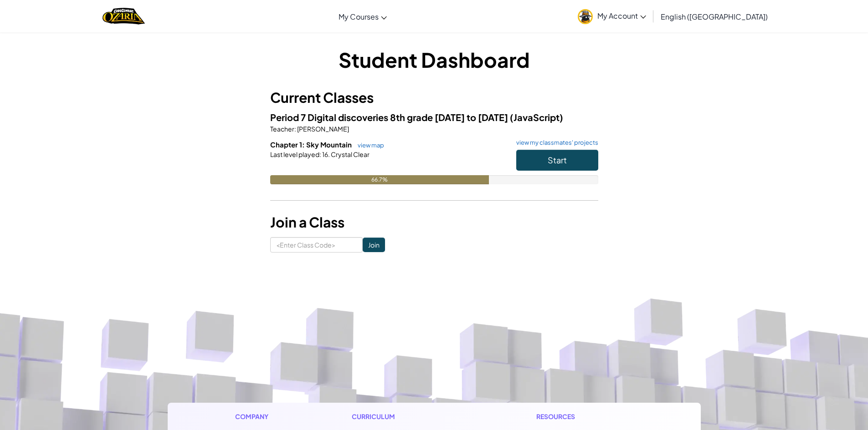 Image resolution: width=868 pixels, height=430 pixels. I want to click on h1: Student Dashboard, so click(434, 60).